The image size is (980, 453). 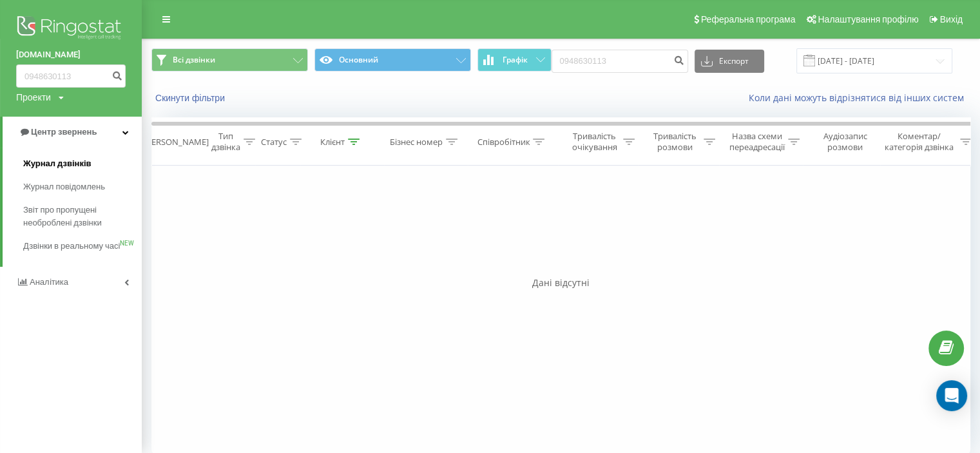 What do you see at coordinates (514, 60) in the screenshot?
I see `button: Графік` at bounding box center [514, 60].